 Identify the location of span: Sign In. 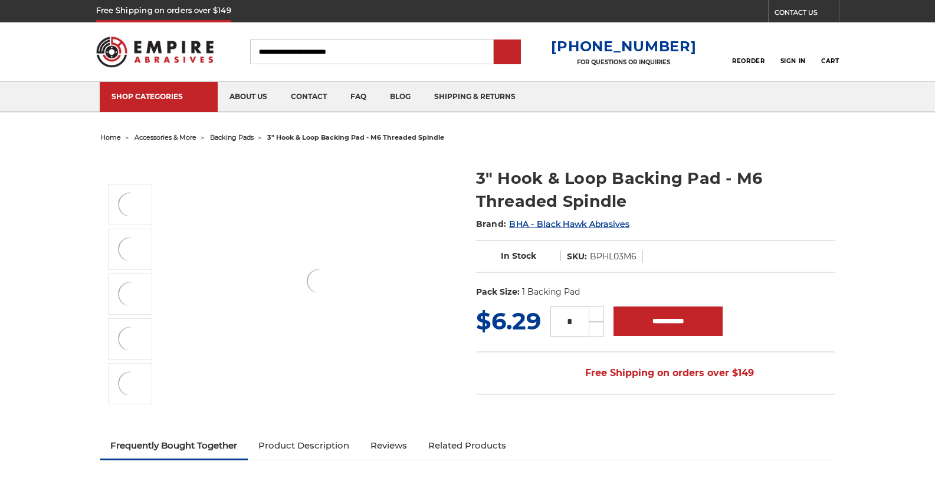
(793, 61).